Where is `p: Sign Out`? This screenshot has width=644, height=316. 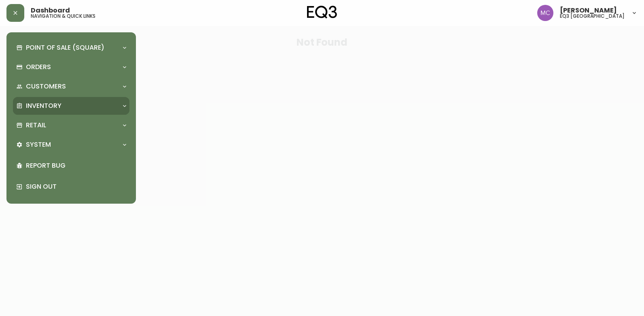
p: Sign Out is located at coordinates (76, 186).